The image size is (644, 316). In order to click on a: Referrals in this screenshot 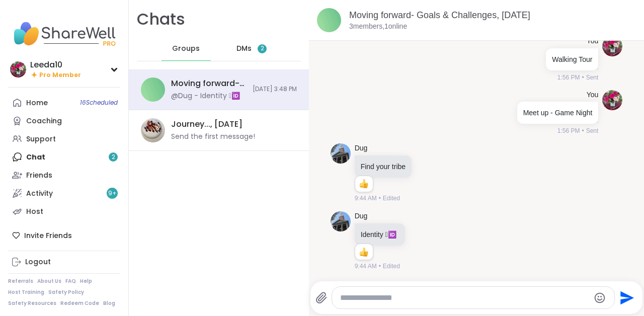, I will do `click(21, 281)`.